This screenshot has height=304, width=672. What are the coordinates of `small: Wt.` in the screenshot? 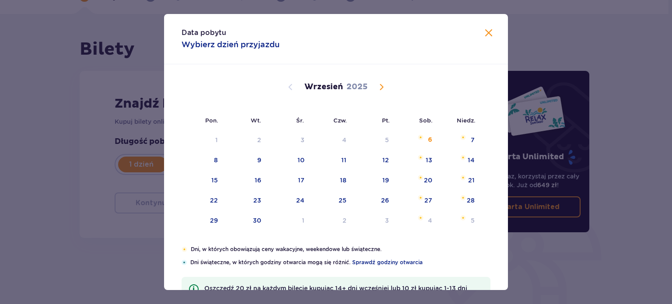 It's located at (256, 120).